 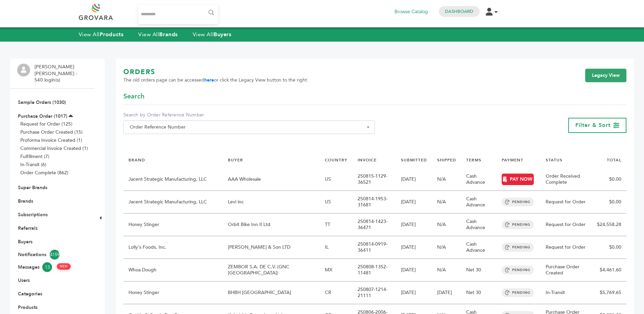 What do you see at coordinates (374, 179) in the screenshot?
I see `td: 250815-1129-36521` at bounding box center [374, 179].